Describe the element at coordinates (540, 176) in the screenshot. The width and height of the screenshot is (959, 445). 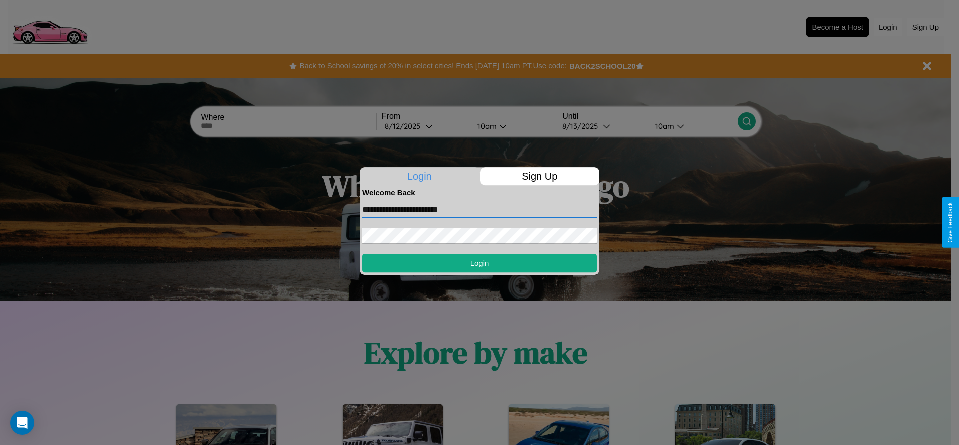
I see `p: Sign Up` at that location.